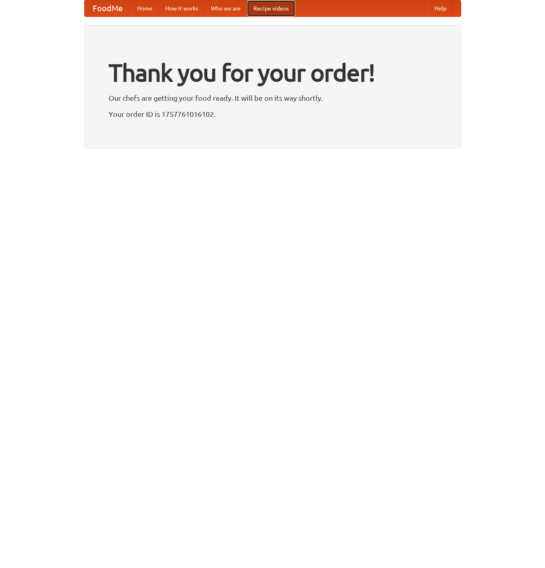 This screenshot has height=568, width=545. What do you see at coordinates (226, 8) in the screenshot?
I see `a: Who we are` at bounding box center [226, 8].